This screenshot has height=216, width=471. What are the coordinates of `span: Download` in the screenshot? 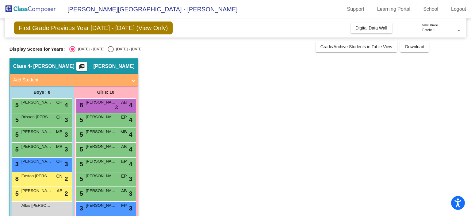 It's located at (415, 47).